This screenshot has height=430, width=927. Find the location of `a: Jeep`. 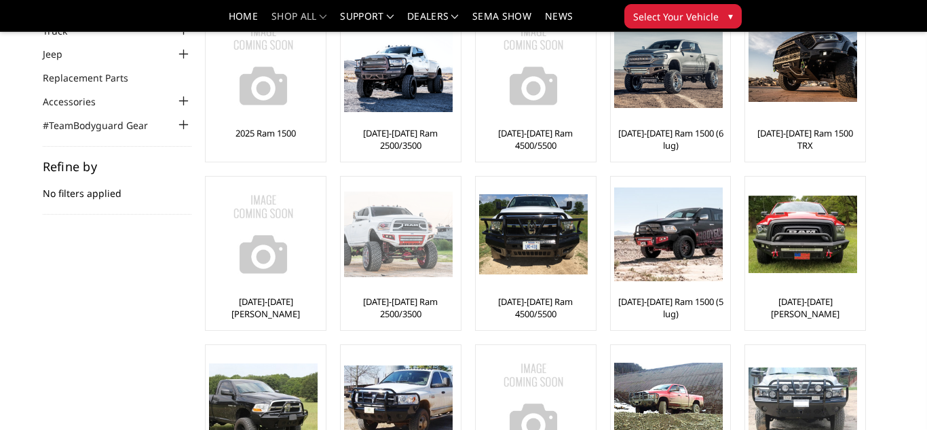

a: Jeep is located at coordinates (61, 54).